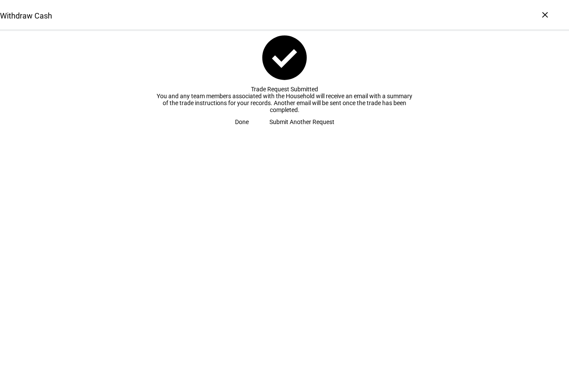 This screenshot has height=392, width=569. Describe the element at coordinates (302, 122) in the screenshot. I see `button: Submit Another Request` at that location.